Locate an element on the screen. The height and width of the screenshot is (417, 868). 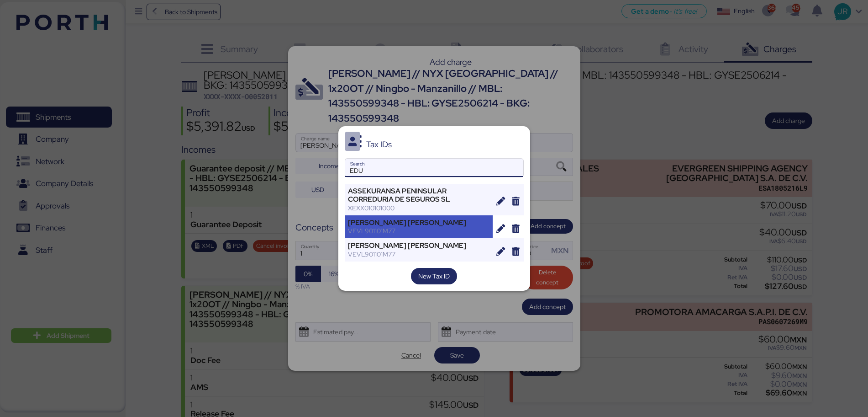
span: New Tax ID is located at coordinates (434, 276).